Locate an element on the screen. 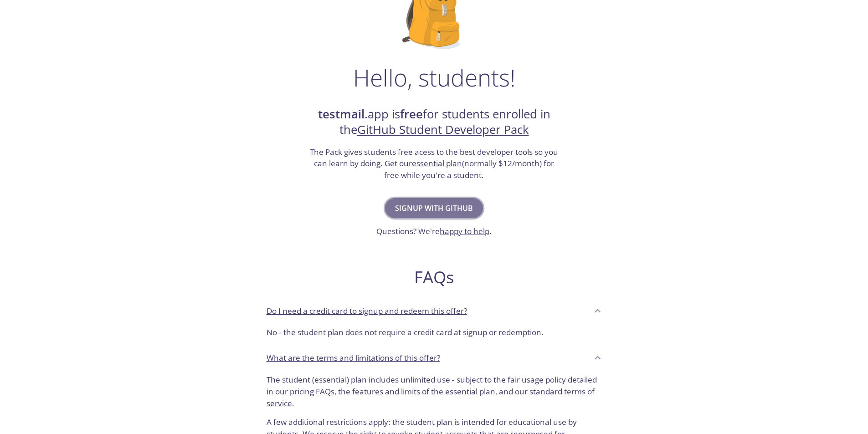 This screenshot has width=868, height=434. span: Signup with GitHub is located at coordinates (434, 208).